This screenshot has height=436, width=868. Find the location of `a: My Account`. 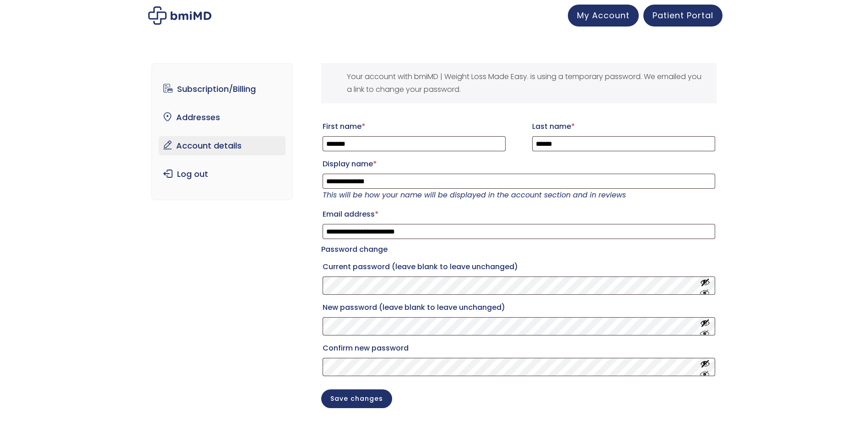

a: My Account is located at coordinates (603, 16).